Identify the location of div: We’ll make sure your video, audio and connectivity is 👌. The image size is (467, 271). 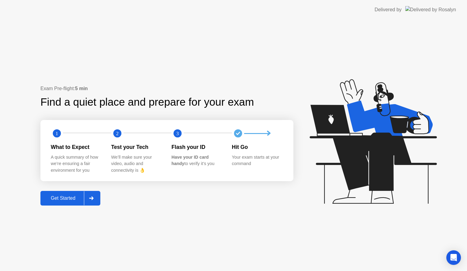
(137, 164).